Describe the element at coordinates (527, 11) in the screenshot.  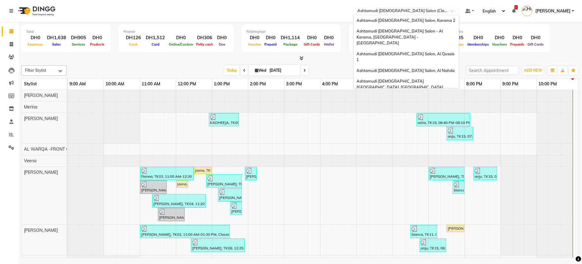
I see `img: Himanshu Akania` at that location.